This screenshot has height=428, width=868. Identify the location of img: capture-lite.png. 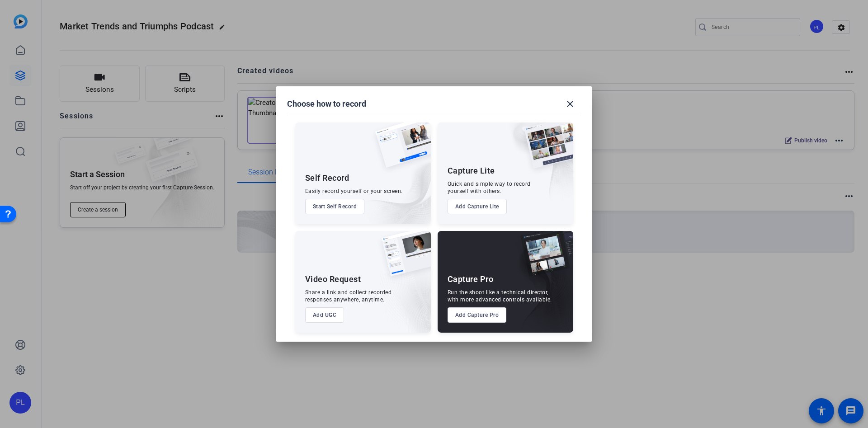
(545, 150).